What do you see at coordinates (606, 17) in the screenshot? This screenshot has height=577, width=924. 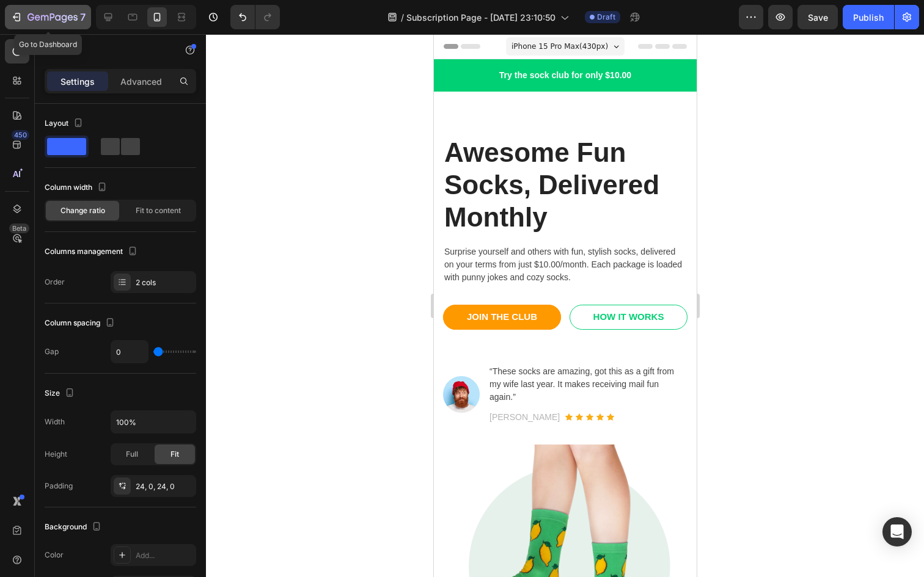 I see `span: Draft` at bounding box center [606, 17].